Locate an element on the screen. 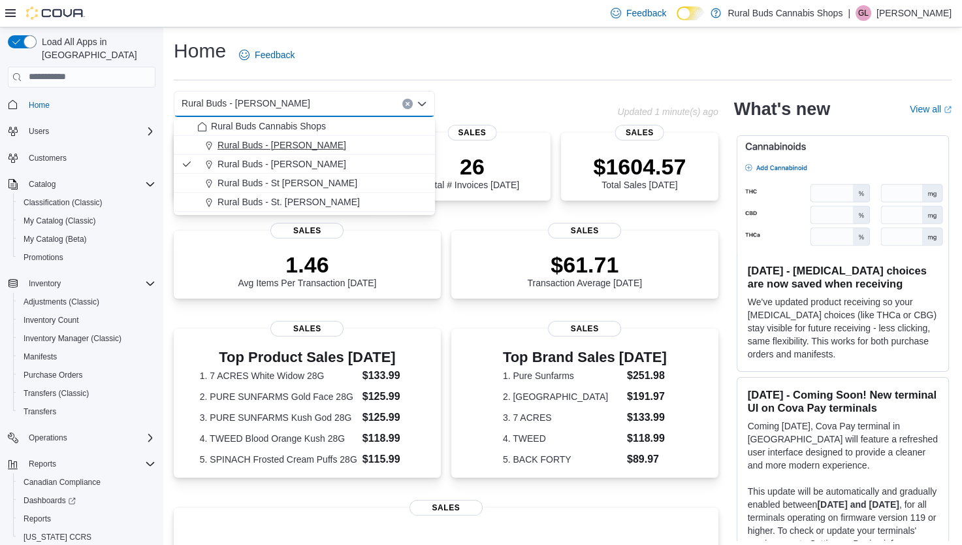 The image size is (962, 545). a: Adjustments (Classic) is located at coordinates (61, 302).